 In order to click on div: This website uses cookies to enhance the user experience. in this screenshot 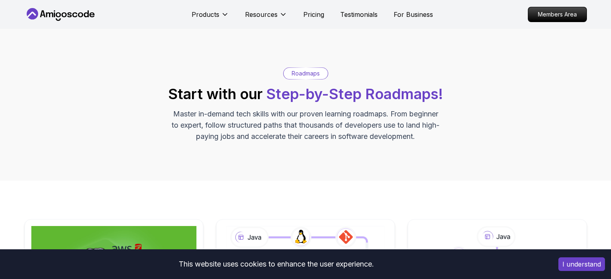, I will do `click(276, 264)`.